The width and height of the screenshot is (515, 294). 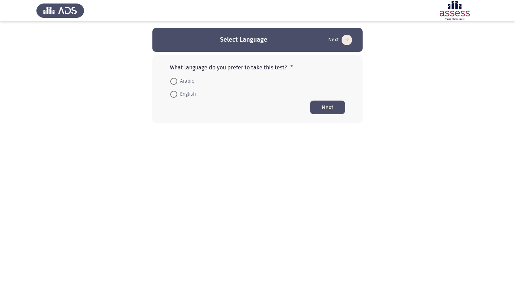 What do you see at coordinates (186, 94) in the screenshot?
I see `span: English` at bounding box center [186, 94].